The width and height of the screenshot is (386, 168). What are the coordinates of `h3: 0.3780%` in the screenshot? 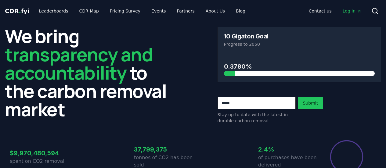 It's located at (299, 67).